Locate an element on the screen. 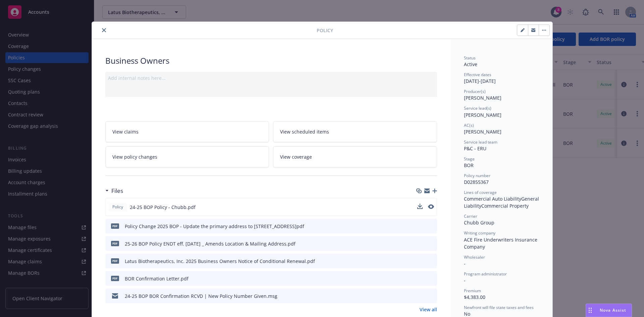 The image size is (644, 317). span: Active is located at coordinates (471, 64).